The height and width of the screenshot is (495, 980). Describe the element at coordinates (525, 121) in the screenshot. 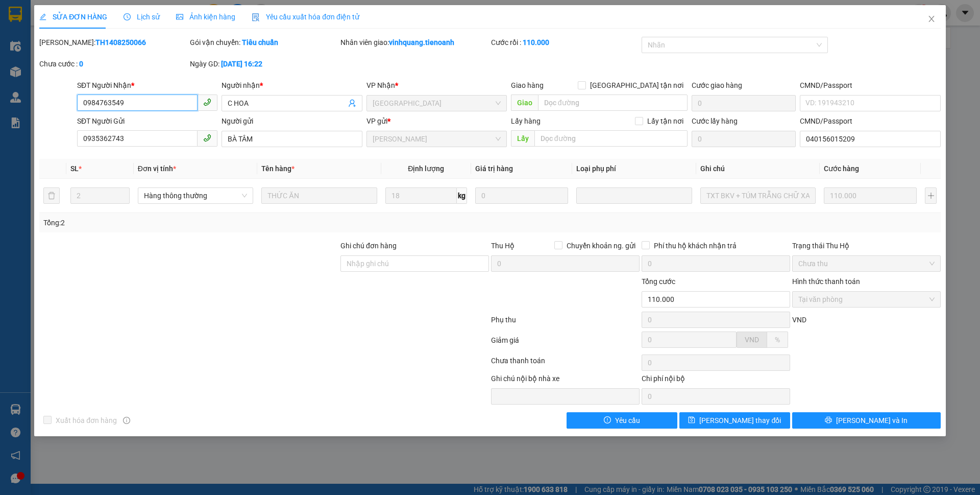

I see `span: Lấy hàng` at that location.